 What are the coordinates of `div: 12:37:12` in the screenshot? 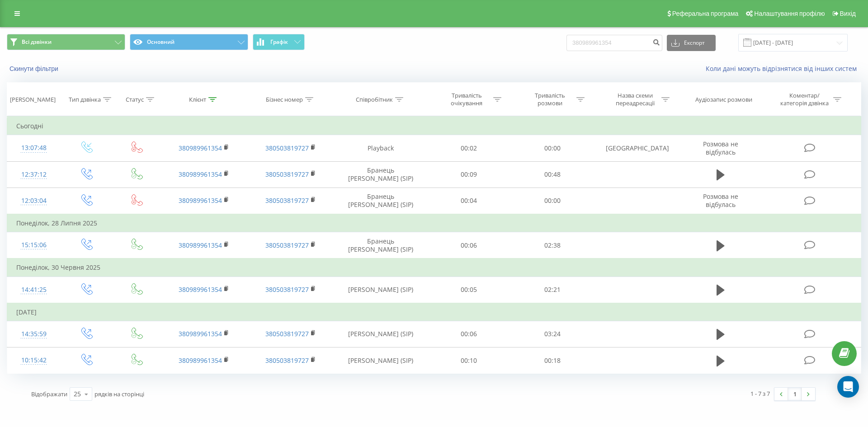 It's located at (34, 174).